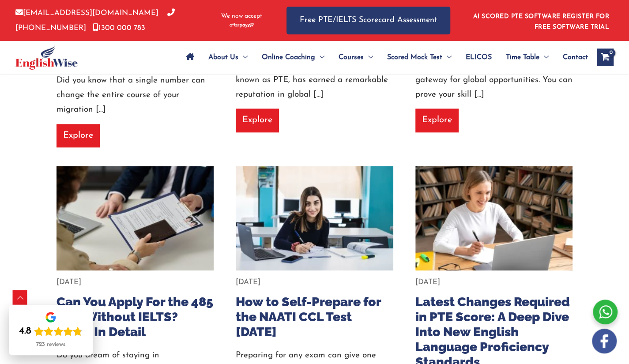 The image size is (629, 364). What do you see at coordinates (242, 17) in the screenshot?
I see `span: We now accept` at bounding box center [242, 17].